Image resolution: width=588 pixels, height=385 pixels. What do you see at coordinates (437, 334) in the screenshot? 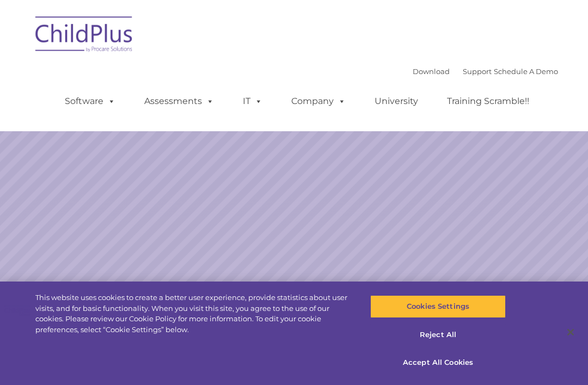
I see `button: Reject All` at bounding box center [437, 334].